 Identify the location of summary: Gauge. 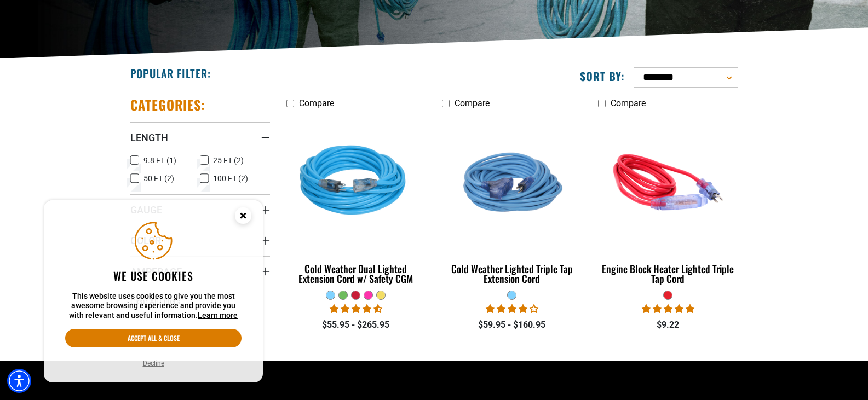
(200, 209).